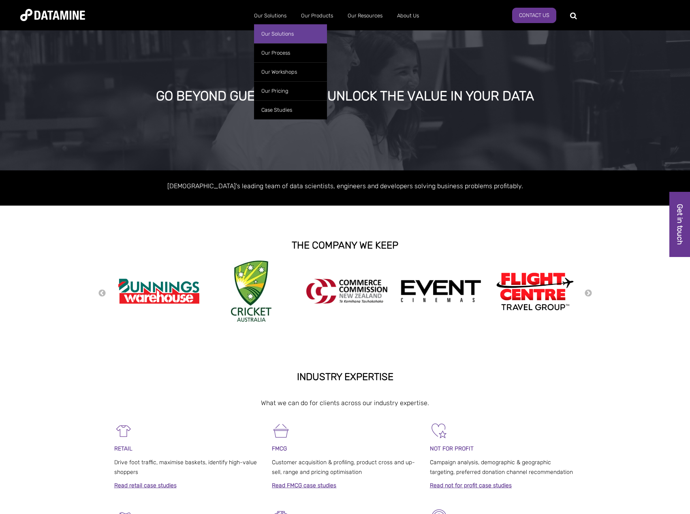 The height and width of the screenshot is (514, 690). I want to click on a: Our Pricing, so click(290, 91).